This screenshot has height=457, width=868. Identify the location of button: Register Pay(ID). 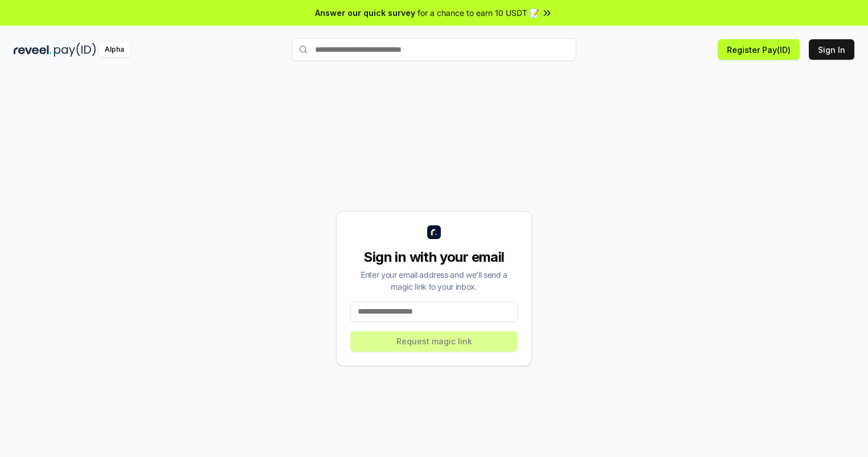
(759, 50).